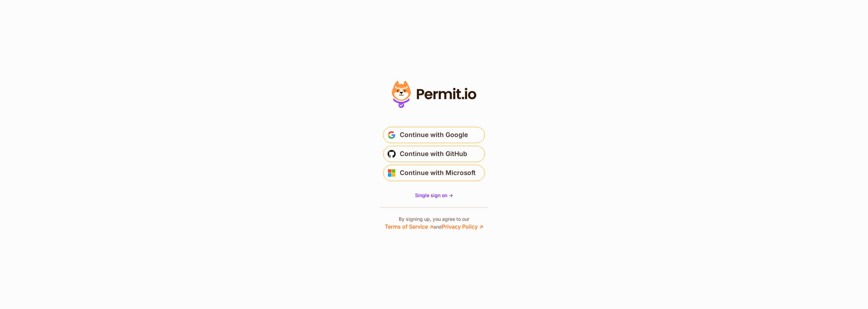  What do you see at coordinates (409, 227) in the screenshot?
I see `a: Terms of Service ↗` at bounding box center [409, 227].